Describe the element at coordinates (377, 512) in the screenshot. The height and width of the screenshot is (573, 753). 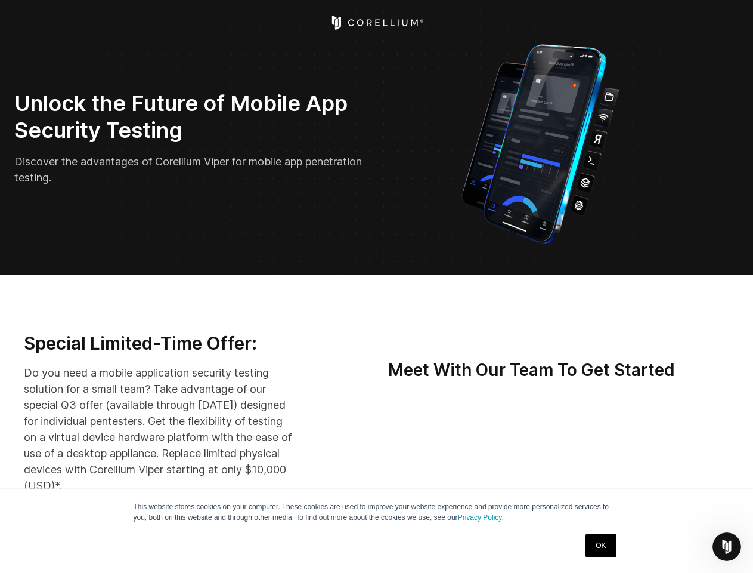
I see `p: This website stores cookies on your computer. These cookies are used to improve your website expe...` at that location.